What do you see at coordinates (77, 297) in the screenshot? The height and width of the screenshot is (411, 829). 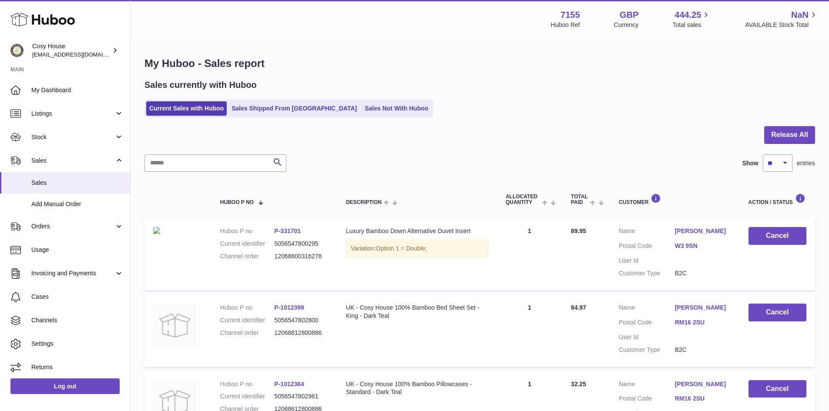 I see `span: Cases` at bounding box center [77, 297].